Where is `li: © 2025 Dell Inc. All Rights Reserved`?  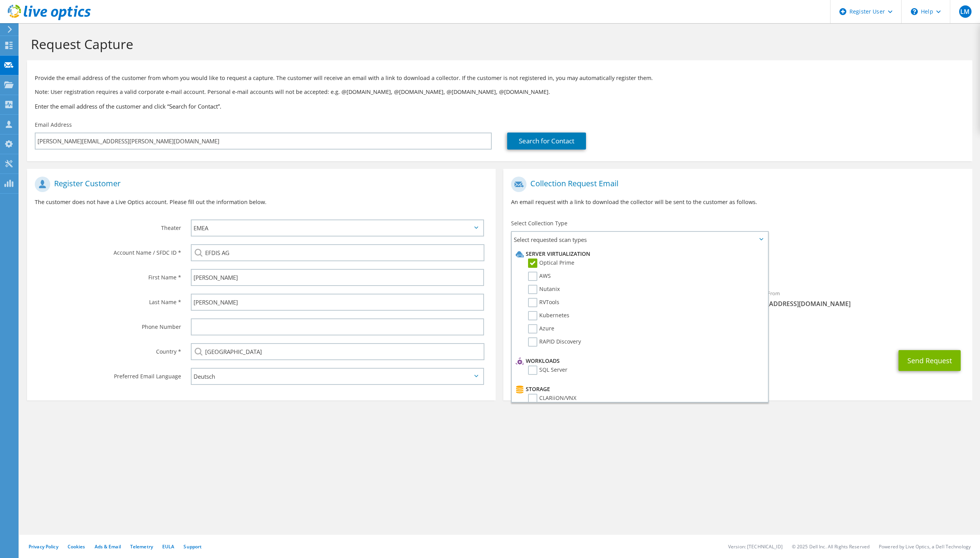 li: © 2025 Dell Inc. All Rights Reserved is located at coordinates (830, 546).